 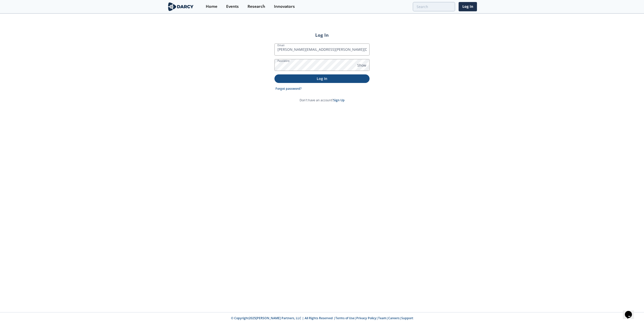 I want to click on div: Home, so click(x=212, y=6).